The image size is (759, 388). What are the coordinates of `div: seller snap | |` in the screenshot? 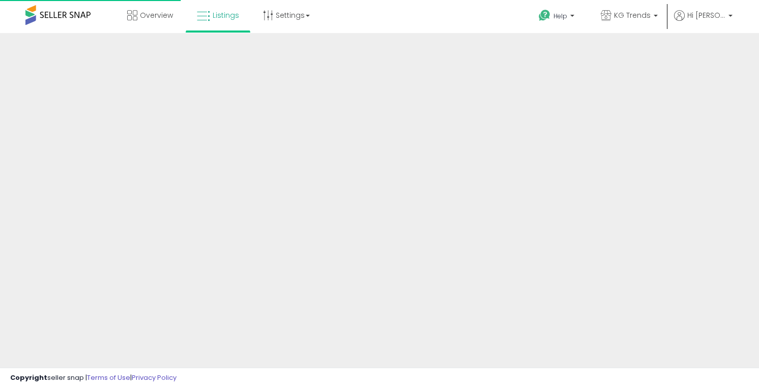 It's located at (93, 378).